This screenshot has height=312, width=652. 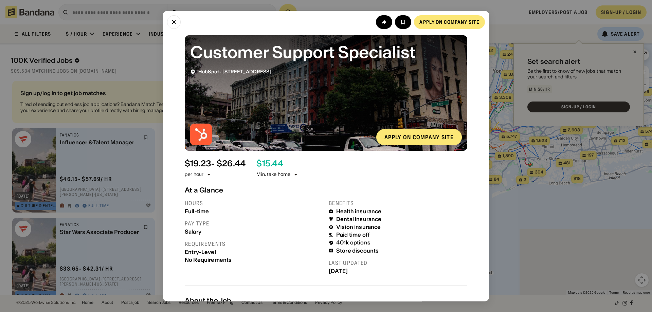 What do you see at coordinates (326, 52) in the screenshot?
I see `div: Customer Support Specialist` at bounding box center [326, 52].